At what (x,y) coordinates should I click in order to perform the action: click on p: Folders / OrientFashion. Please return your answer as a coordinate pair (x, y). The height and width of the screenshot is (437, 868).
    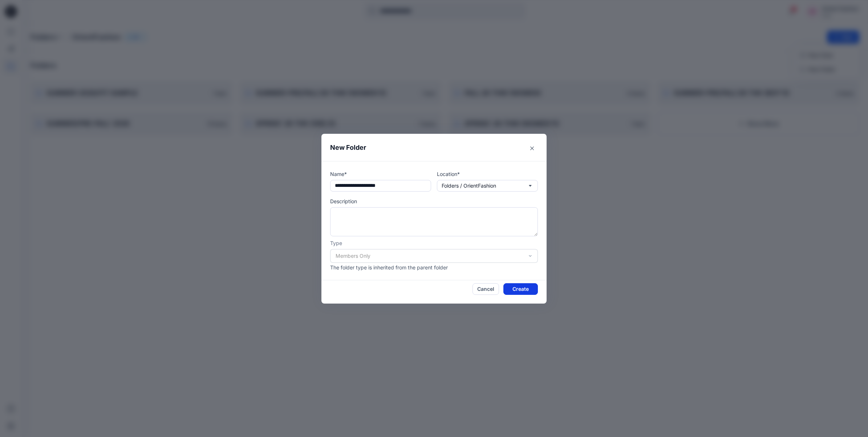
    Looking at the image, I should click on (469, 186).